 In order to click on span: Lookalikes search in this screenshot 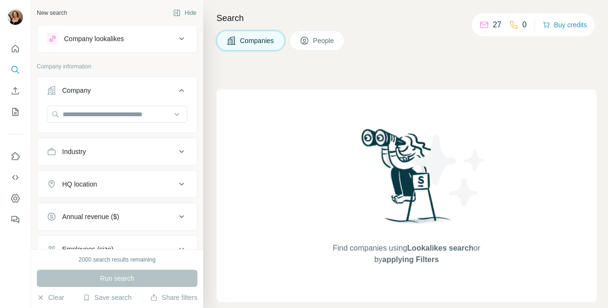, I will do `click(440, 248)`.